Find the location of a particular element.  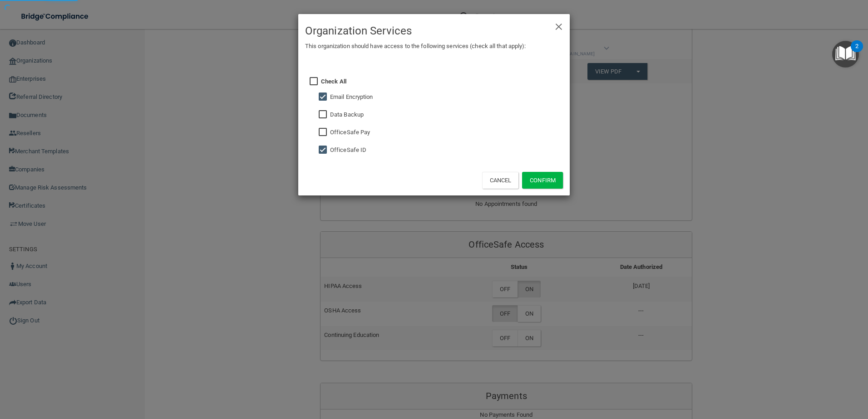

label: OfficeSafe ID is located at coordinates (348, 150).